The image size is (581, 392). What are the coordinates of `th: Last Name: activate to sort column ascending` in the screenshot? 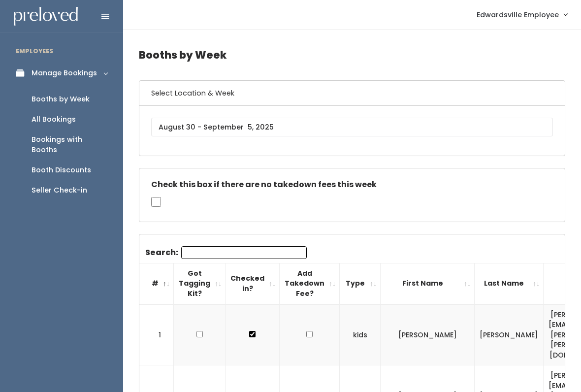 It's located at (509, 283).